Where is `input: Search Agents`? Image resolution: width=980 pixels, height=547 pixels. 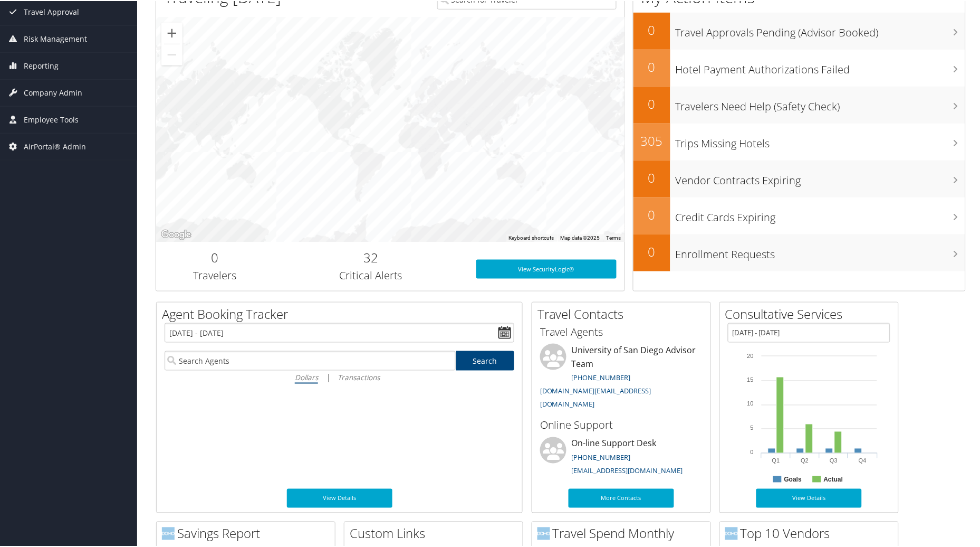
input: Search Agents is located at coordinates (310, 360).